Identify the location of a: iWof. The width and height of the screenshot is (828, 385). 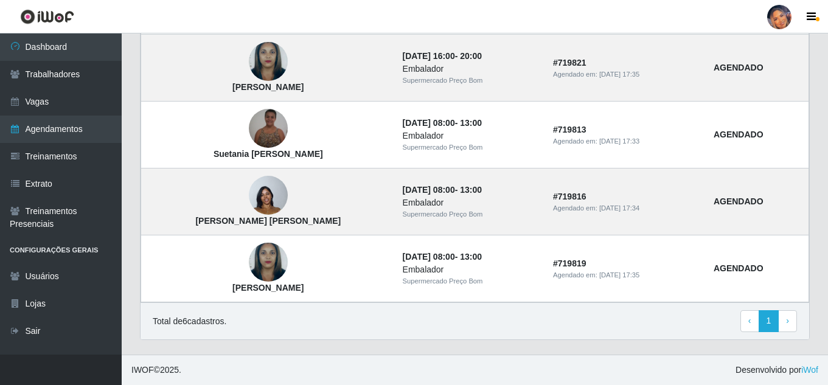
(809, 370).